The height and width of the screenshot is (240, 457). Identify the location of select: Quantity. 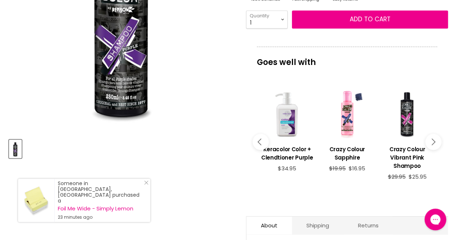
(267, 20).